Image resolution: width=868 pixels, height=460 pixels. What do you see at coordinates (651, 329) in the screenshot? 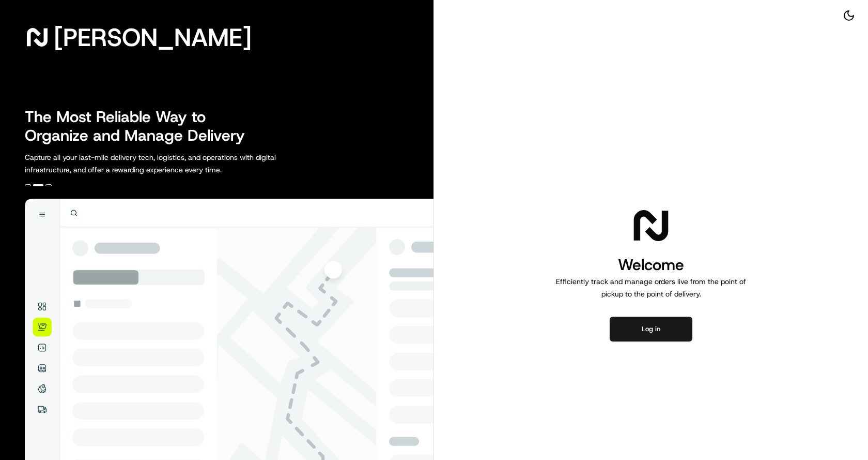
I see `button: Log in` at bounding box center [651, 329].